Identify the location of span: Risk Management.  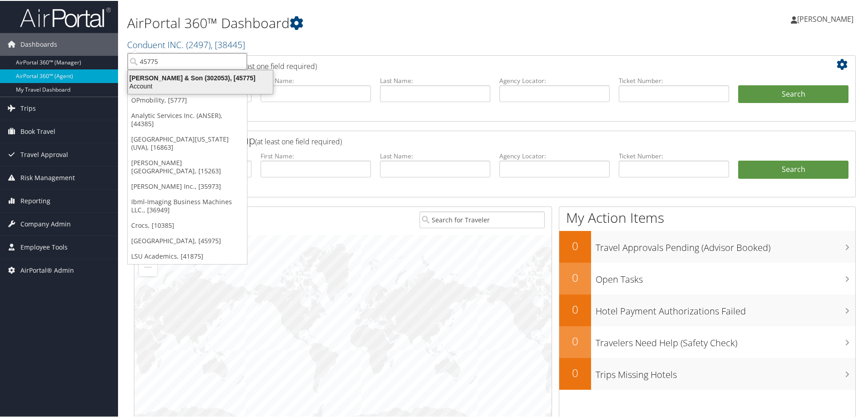
(48, 177).